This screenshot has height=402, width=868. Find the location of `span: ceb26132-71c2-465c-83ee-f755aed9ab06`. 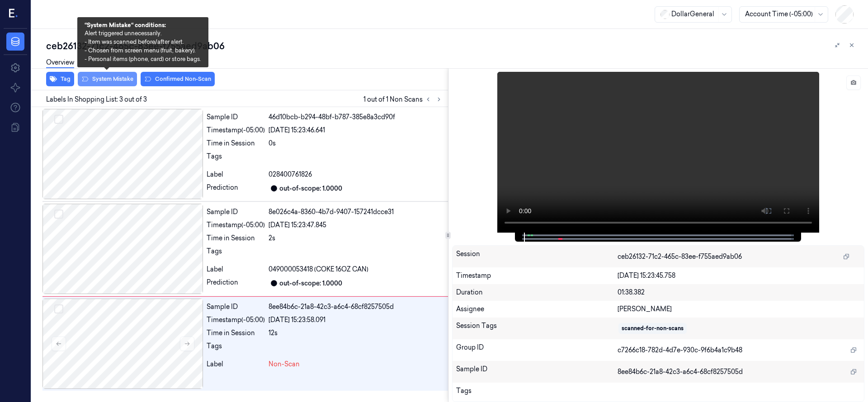

span: ceb26132-71c2-465c-83ee-f755aed9ab06 is located at coordinates (680, 257).